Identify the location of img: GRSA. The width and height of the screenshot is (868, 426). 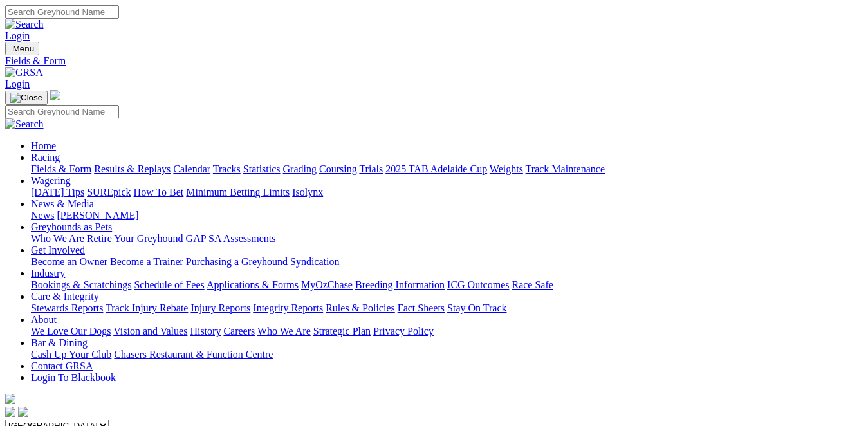
(24, 72).